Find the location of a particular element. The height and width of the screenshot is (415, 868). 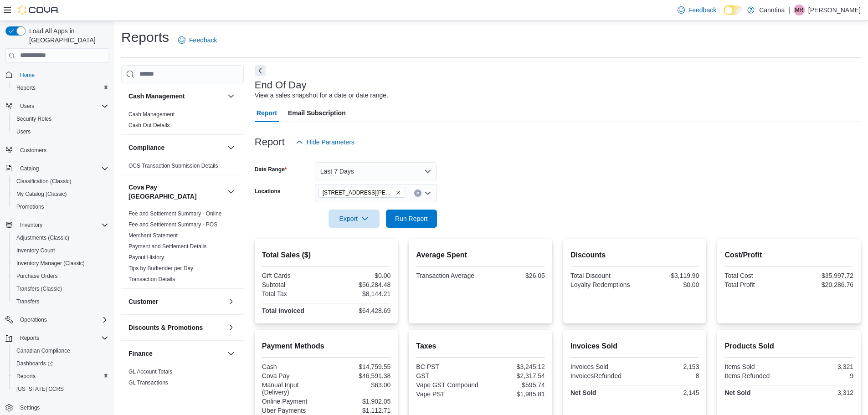

div: Vape GST Compound is located at coordinates (447, 385).